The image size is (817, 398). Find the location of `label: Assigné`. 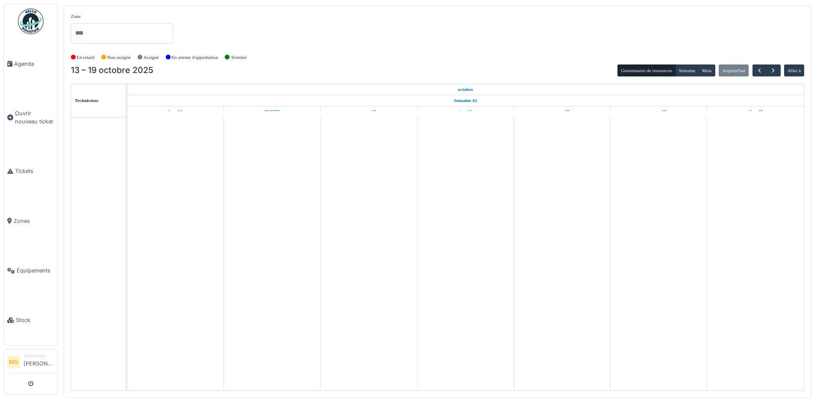

label: Assigné is located at coordinates (151, 57).